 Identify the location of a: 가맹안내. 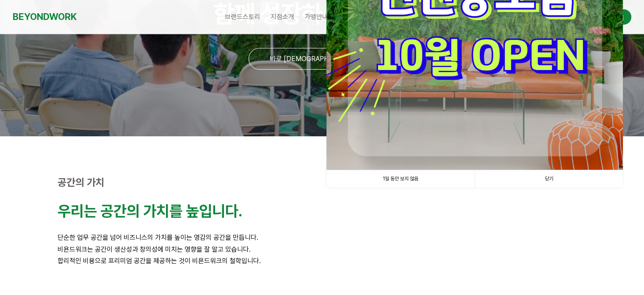
(316, 17).